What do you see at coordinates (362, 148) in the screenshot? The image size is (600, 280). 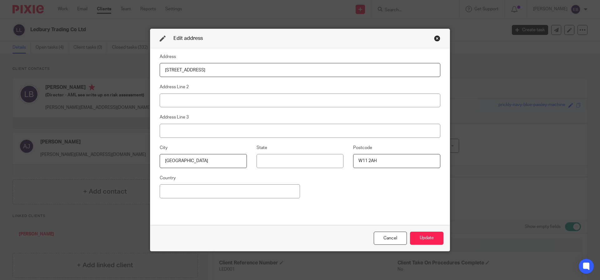 I see `label: Postcode` at bounding box center [362, 148].